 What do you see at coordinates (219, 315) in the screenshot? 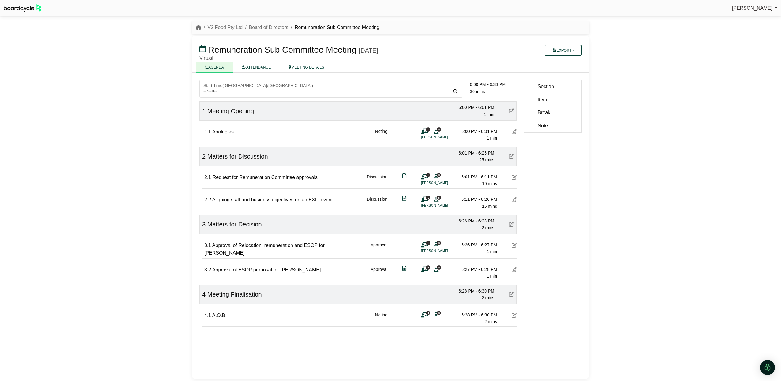
I see `span: A.O.B.` at bounding box center [219, 315].